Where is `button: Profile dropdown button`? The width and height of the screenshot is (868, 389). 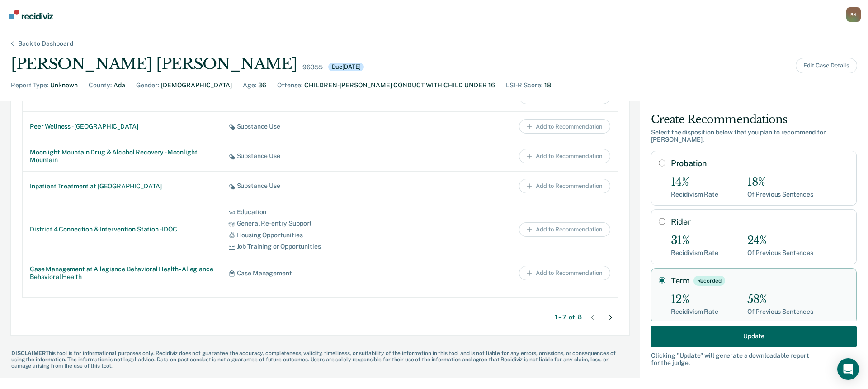
button: Profile dropdown button is located at coordinates (854, 15).